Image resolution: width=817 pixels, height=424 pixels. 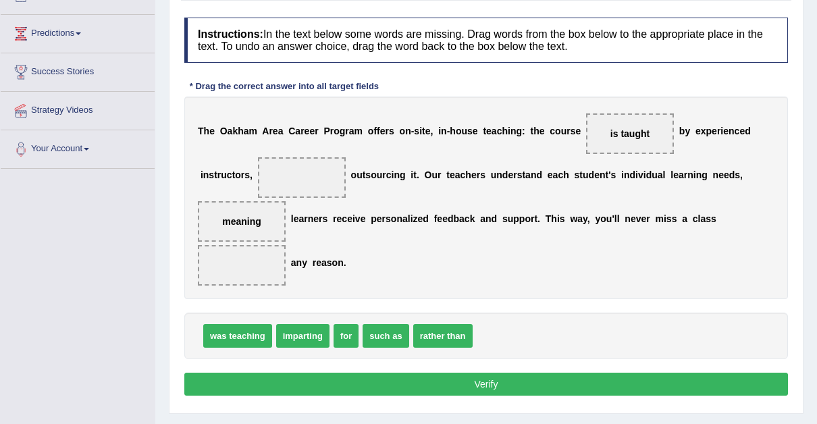 What do you see at coordinates (378, 131) in the screenshot?
I see `b: f` at bounding box center [378, 131].